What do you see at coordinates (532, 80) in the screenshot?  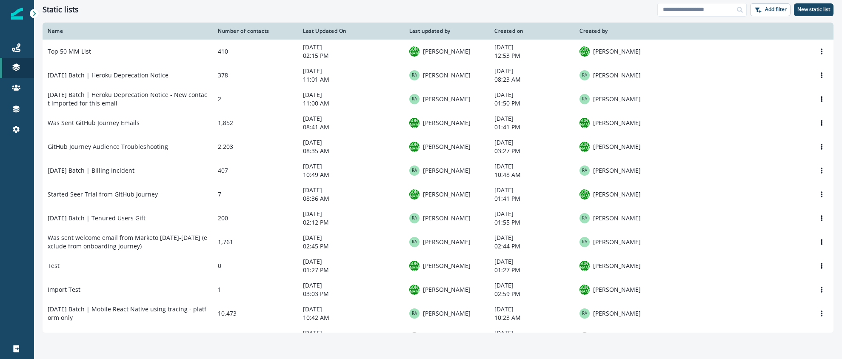 I see `p: 08:23 AM` at bounding box center [532, 80].